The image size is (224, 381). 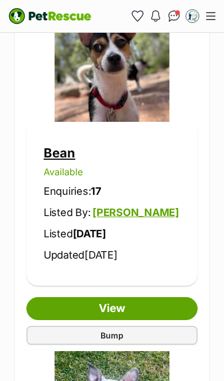 What do you see at coordinates (112, 335) in the screenshot?
I see `a: Bump` at bounding box center [112, 335].